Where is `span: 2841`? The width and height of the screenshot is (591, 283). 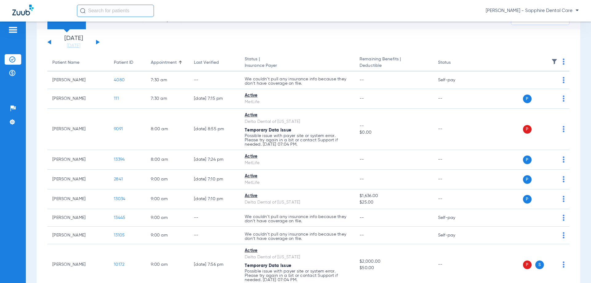 span: 2841 is located at coordinates (118, 179).